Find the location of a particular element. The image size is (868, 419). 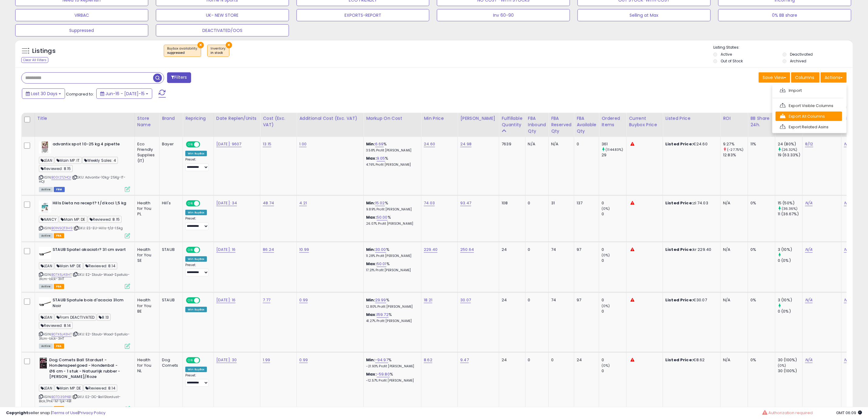

button: Save View is located at coordinates (774, 78).